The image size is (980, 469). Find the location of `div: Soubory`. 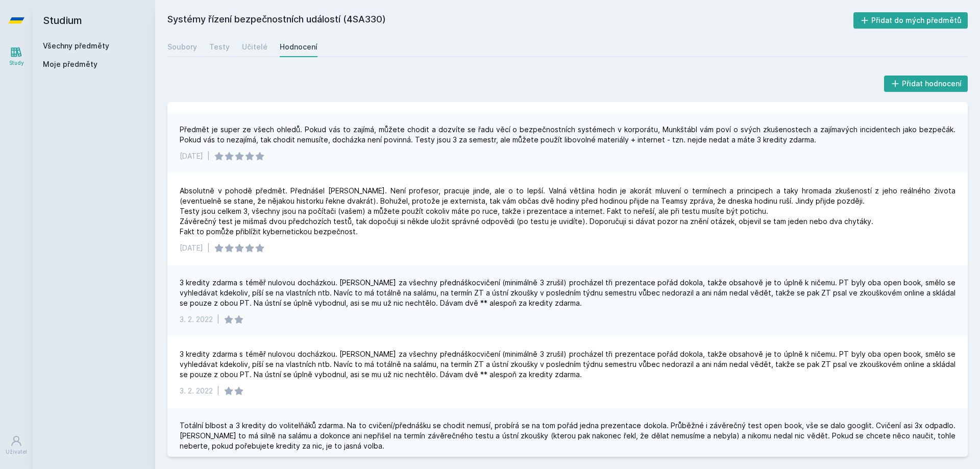

div: Soubory is located at coordinates (182, 47).